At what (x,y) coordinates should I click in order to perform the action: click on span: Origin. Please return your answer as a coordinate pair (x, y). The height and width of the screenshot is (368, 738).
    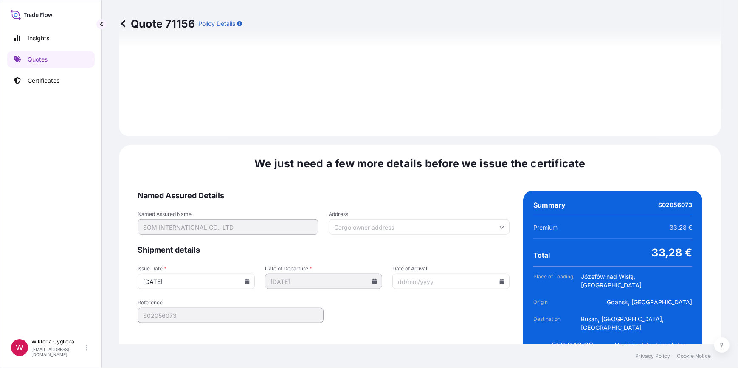
    Looking at the image, I should click on (557, 302).